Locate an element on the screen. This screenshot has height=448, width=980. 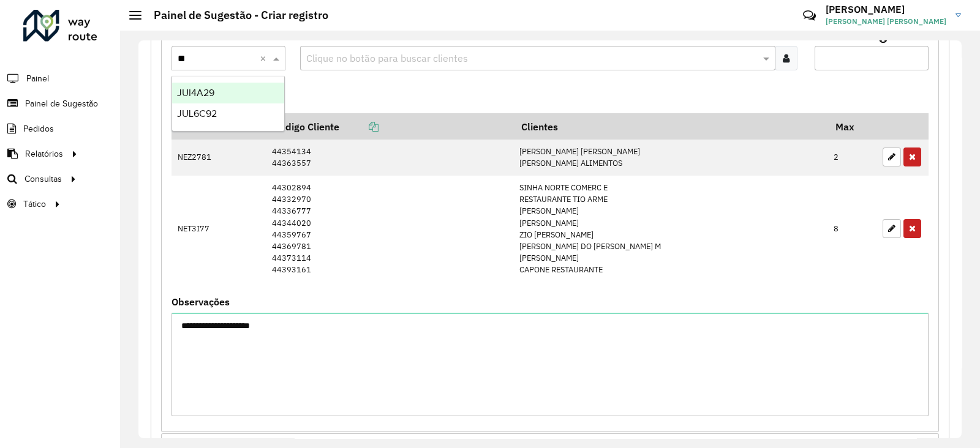
th: Clientes is located at coordinates (670, 126).